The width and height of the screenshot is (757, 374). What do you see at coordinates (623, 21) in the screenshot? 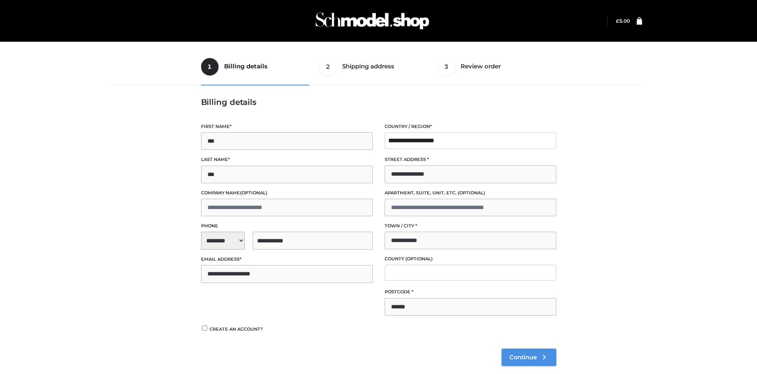
I see `a: £5.00` at bounding box center [623, 21].